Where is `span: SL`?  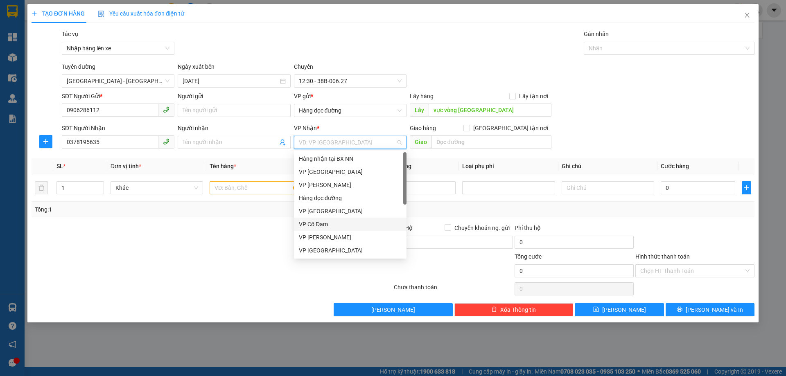
span: SL is located at coordinates (60, 166).